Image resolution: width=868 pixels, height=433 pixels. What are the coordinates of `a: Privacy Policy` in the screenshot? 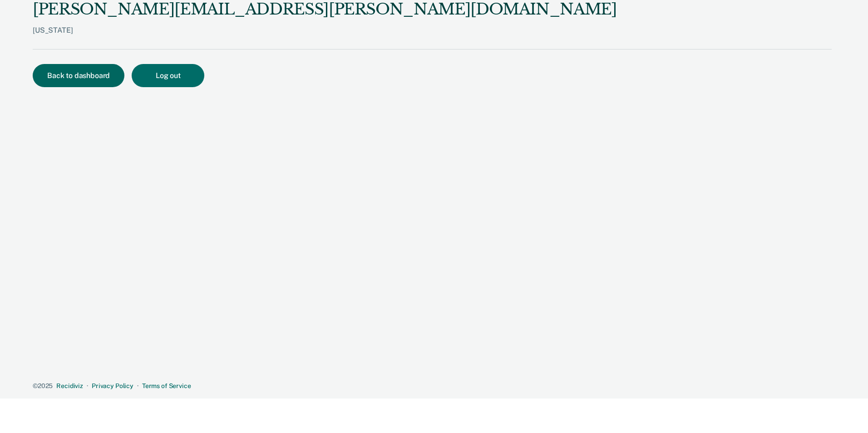 It's located at (112, 386).